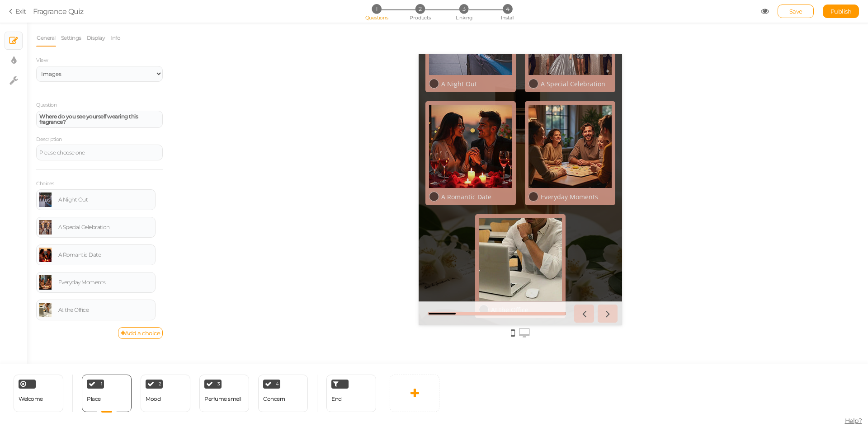 Image resolution: width=868 pixels, height=427 pixels. I want to click on a: Display, so click(96, 38).